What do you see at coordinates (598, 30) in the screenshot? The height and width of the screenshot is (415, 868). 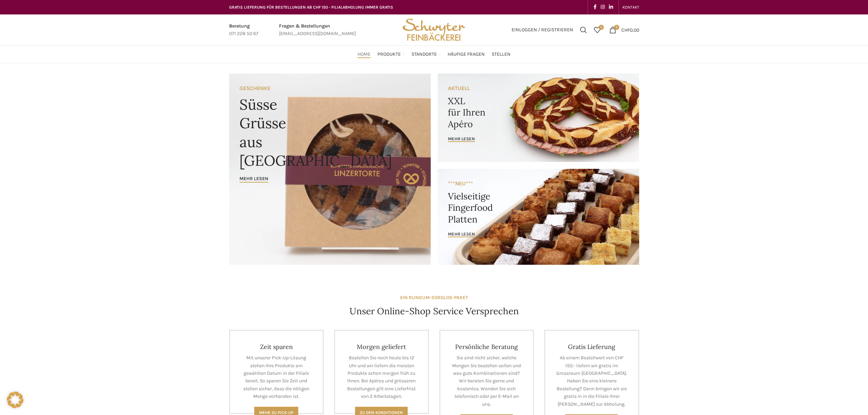 I see `a: 0` at bounding box center [598, 30].